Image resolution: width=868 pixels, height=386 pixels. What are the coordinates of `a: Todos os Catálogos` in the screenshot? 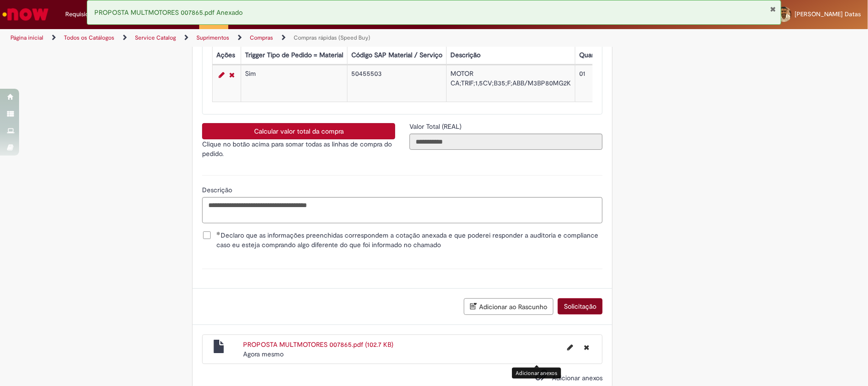 It's located at (89, 38).